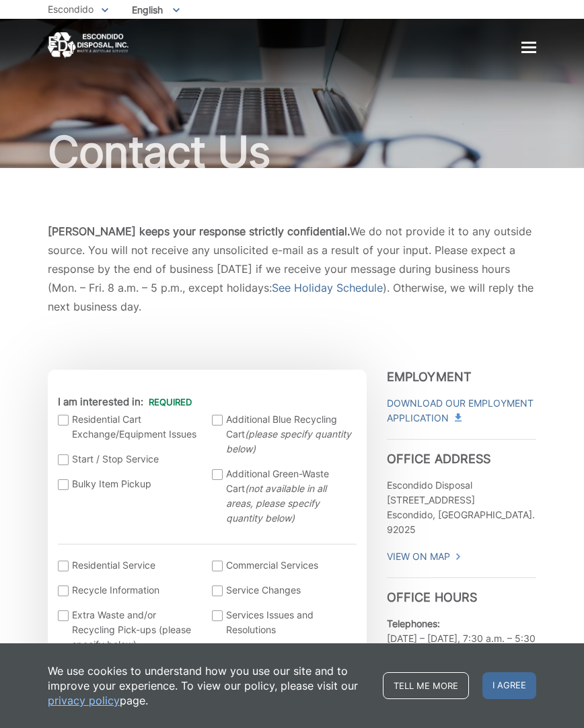 This screenshot has width=584, height=728. What do you see at coordinates (128, 427) in the screenshot?
I see `label: Residential Cart Exchange/Equipment Issues` at bounding box center [128, 427].